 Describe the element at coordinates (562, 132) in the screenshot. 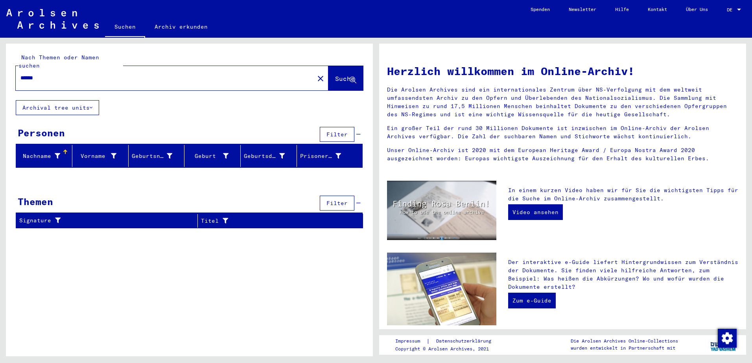

I see `p: Ein großer Teil der rund 30 Millionen Dokumente ist inzwischen im Online-Archiv der Arolsen Archi...` at that location.